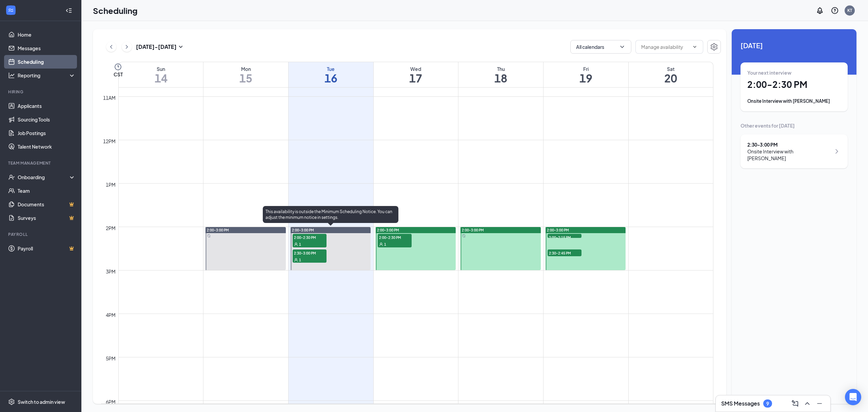 This screenshot has height=412, width=868. What do you see at coordinates (331, 69) in the screenshot?
I see `div: Tue` at bounding box center [331, 69].